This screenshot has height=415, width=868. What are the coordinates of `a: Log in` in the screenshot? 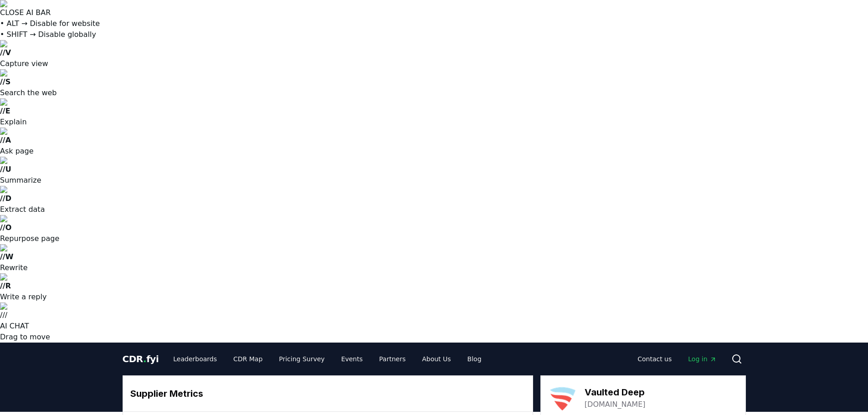 It's located at (702, 359).